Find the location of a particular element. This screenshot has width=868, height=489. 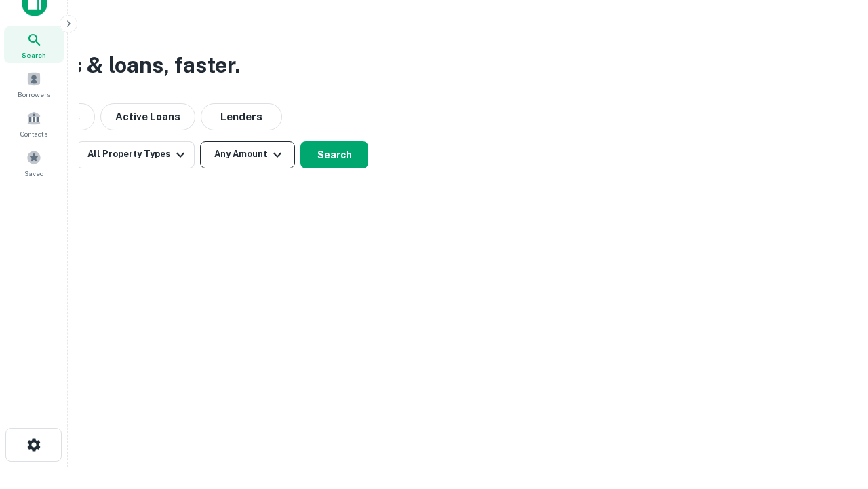

span: Saved is located at coordinates (34, 173).